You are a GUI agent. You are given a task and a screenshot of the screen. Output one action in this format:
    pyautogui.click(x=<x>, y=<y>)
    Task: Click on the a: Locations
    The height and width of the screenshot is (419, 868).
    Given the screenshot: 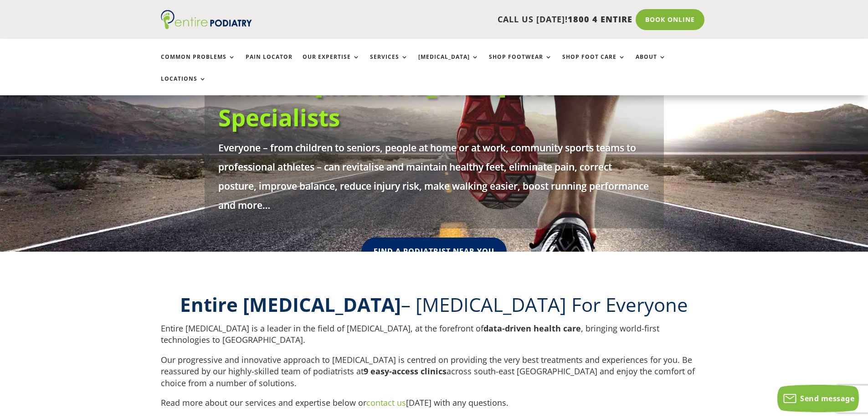 What is the action you would take?
    pyautogui.click(x=184, y=85)
    